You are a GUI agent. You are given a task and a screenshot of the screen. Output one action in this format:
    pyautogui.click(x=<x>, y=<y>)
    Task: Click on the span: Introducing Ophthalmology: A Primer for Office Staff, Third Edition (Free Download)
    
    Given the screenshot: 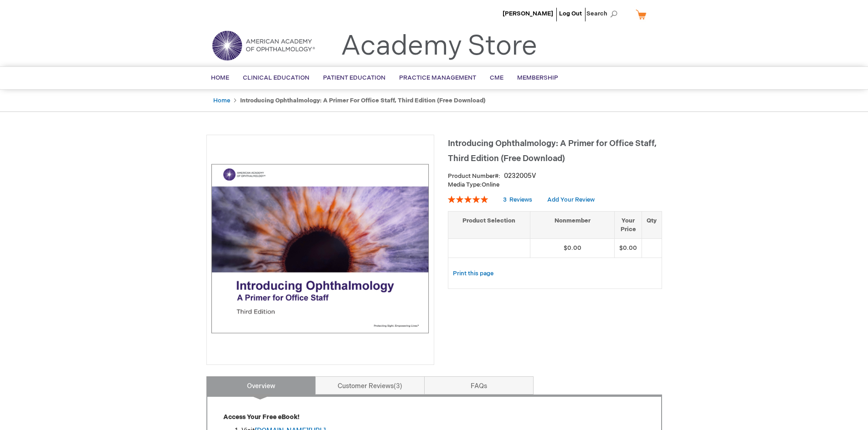 What is the action you would take?
    pyautogui.click(x=552, y=151)
    